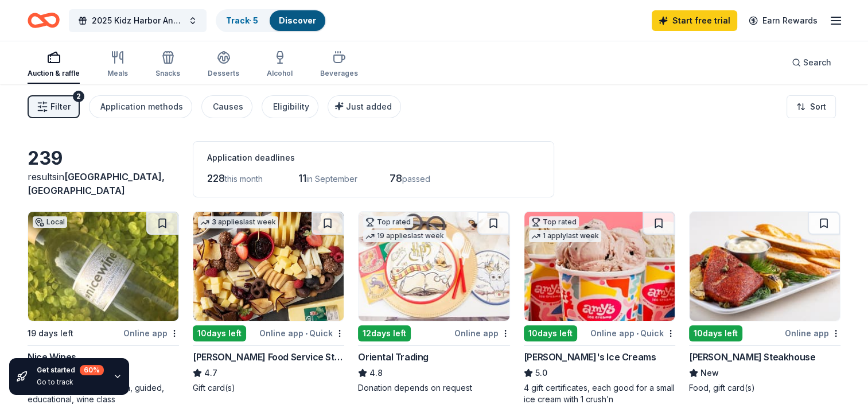  I want to click on img: Image for Gordon Food Service Store, so click(268, 266).